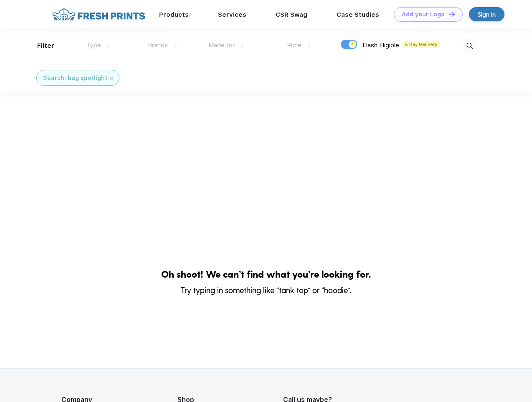  What do you see at coordinates (75, 78) in the screenshot?
I see `div: Search: bag spotlight` at bounding box center [75, 78].